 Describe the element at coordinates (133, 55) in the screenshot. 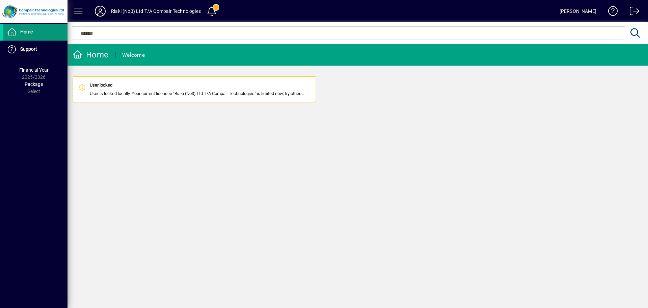

I see `div: Welcome` at that location.